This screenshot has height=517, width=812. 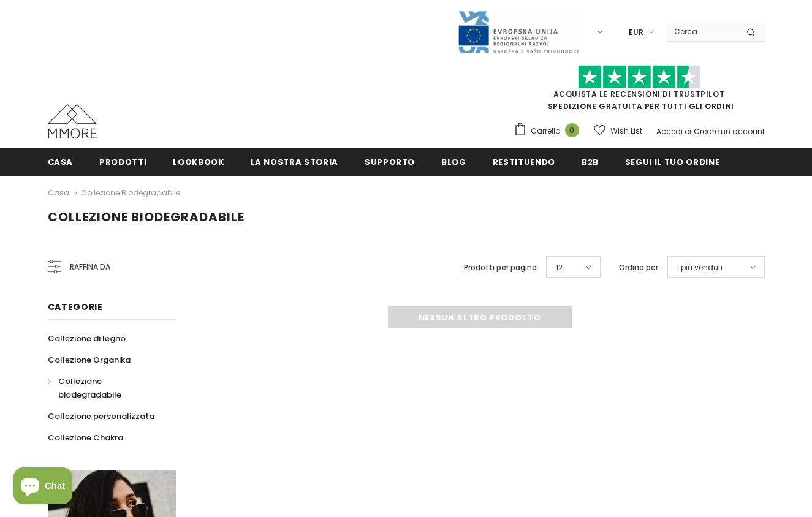 I want to click on span: Raffina da, so click(x=90, y=267).